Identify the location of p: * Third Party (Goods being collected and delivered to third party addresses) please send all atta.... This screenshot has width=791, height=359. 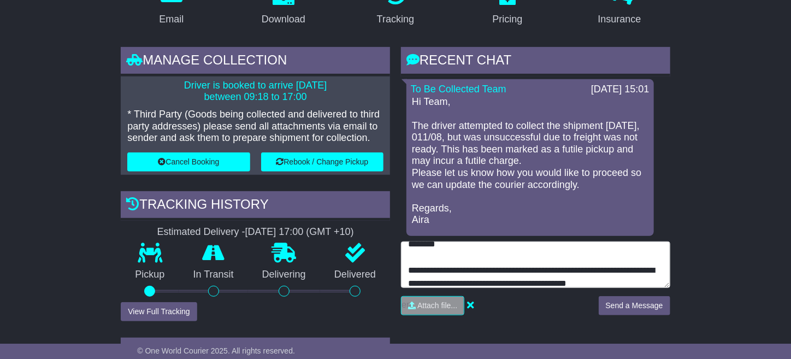
(255, 126).